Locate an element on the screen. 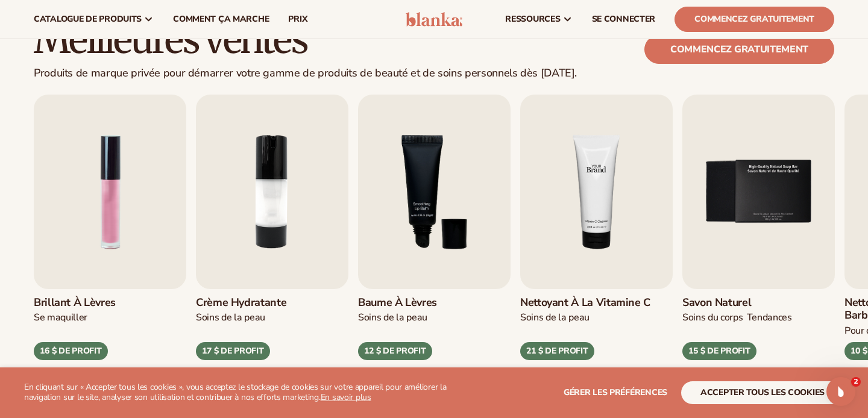 This screenshot has width=868, height=418. font: Savon naturel is located at coordinates (717, 302).